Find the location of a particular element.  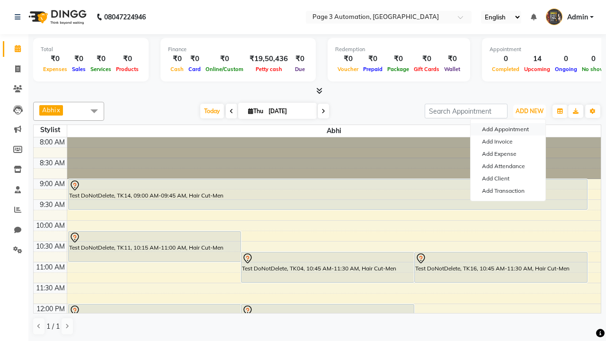

span: Cash is located at coordinates (177, 69).